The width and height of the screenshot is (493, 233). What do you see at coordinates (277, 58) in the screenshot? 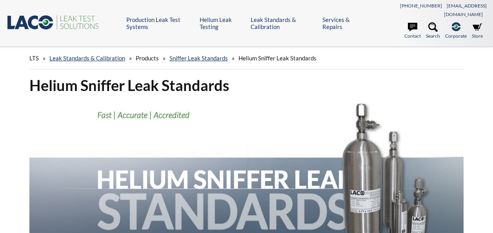
I see `span: Helium Sniffer Leak Standards` at bounding box center [277, 58].